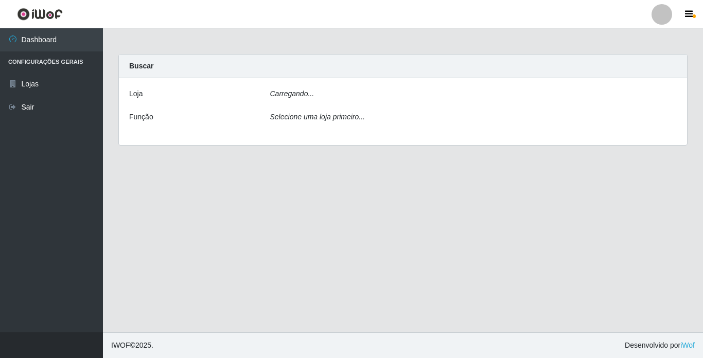  Describe the element at coordinates (688, 345) in the screenshot. I see `a: iWof` at that location.